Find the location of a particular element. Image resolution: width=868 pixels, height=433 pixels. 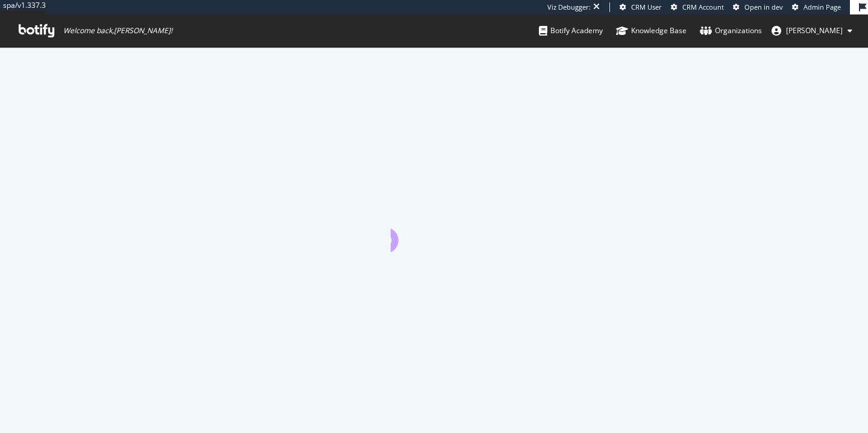

a: CRM Account is located at coordinates (698, 7).